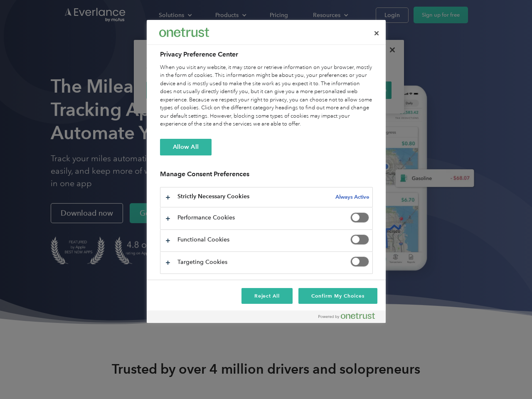 The image size is (532, 399). Describe the element at coordinates (267, 296) in the screenshot. I see `button: Reject All` at that location.